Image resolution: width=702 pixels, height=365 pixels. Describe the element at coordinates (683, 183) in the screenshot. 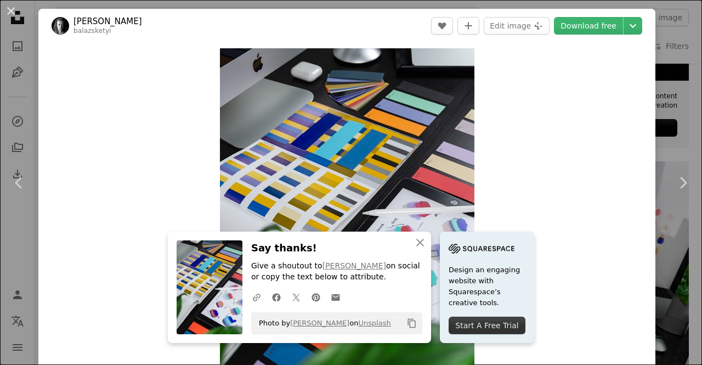

I see `a: Next` at that location.